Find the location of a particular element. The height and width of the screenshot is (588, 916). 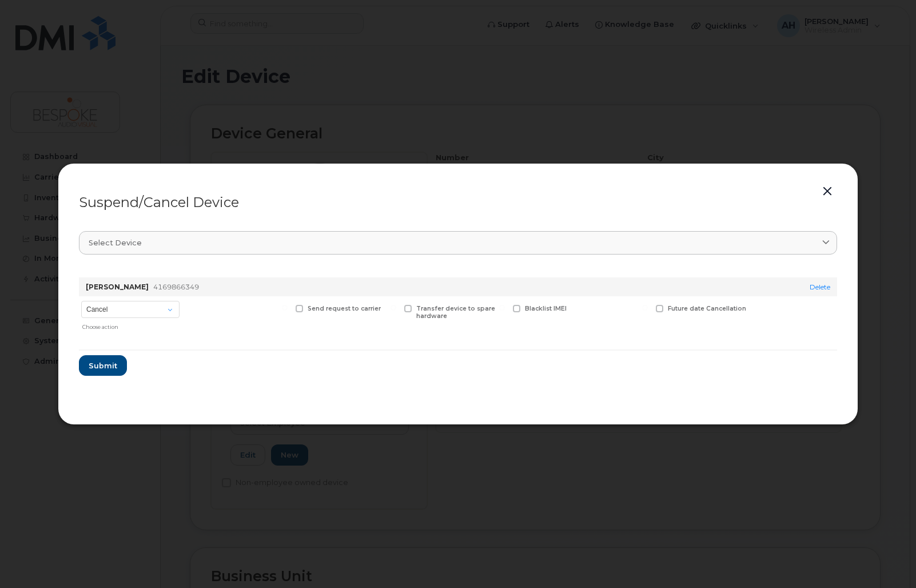

div: Choose action is located at coordinates (131, 325).